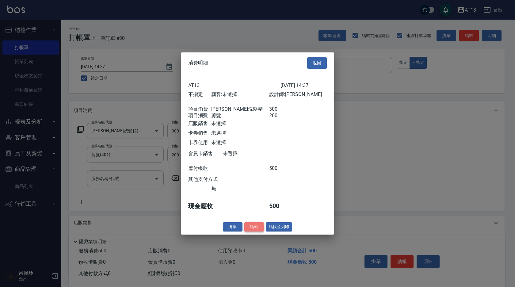 The height and width of the screenshot is (287, 515). What do you see at coordinates (198, 63) in the screenshot?
I see `span: 消費明細` at bounding box center [198, 63].